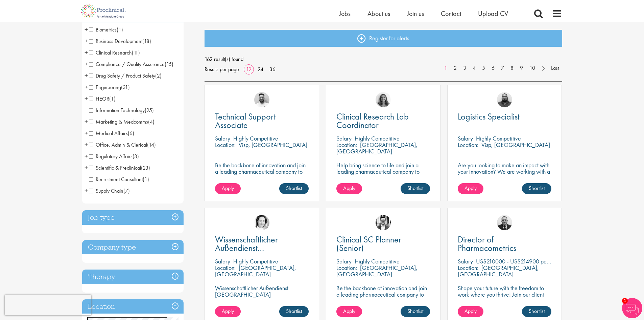 The width and height of the screenshot is (644, 320). I want to click on img: Emile De Beer, so click(261, 100).